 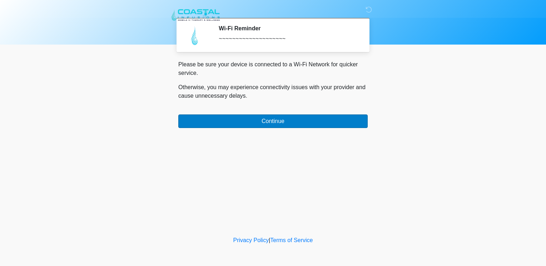 I want to click on a: Privacy Policy, so click(x=251, y=240).